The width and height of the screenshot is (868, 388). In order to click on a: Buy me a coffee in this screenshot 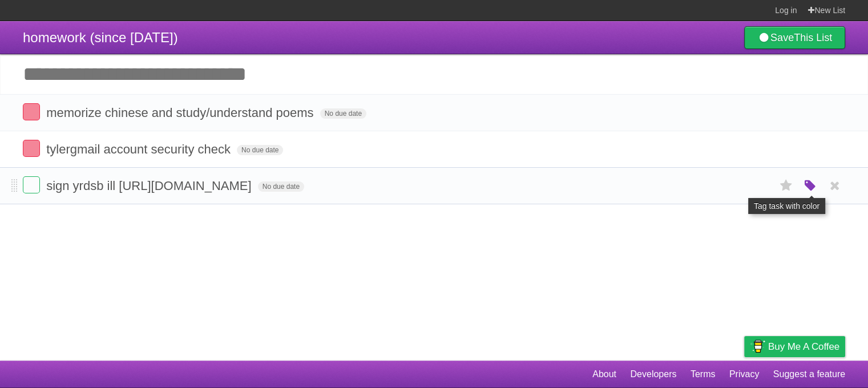, I will do `click(794, 346)`.